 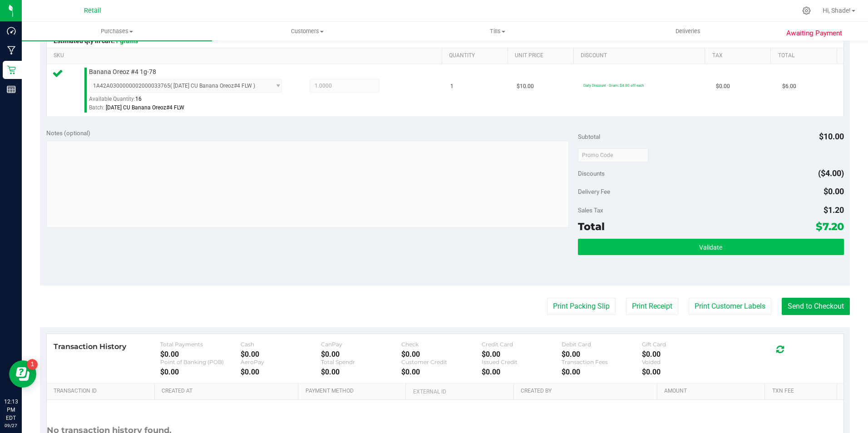 I want to click on a: Tax, so click(x=740, y=56).